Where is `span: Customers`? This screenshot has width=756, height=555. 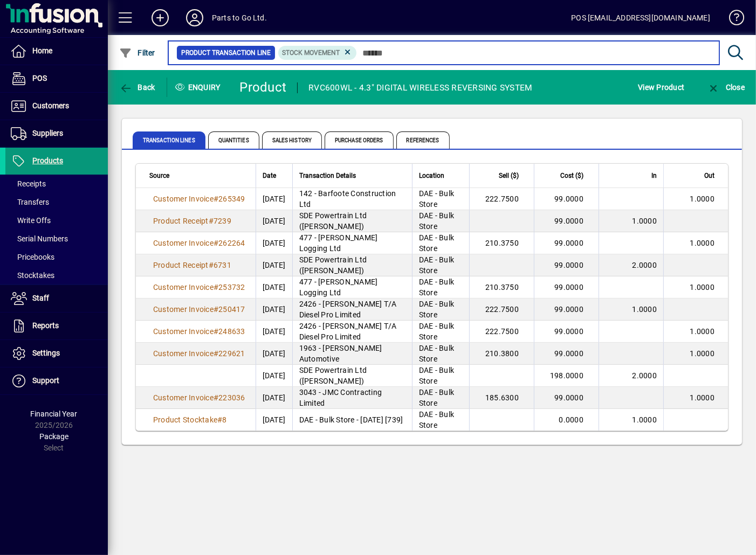
span: Customers is located at coordinates (51, 106).